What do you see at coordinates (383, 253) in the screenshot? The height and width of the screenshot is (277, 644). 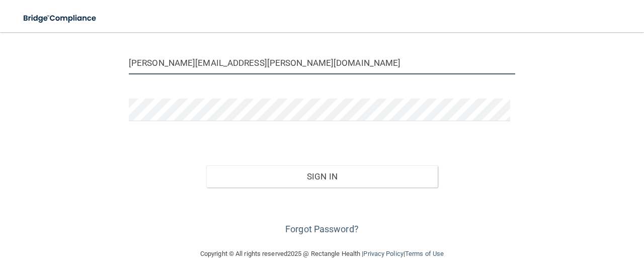 I see `a: Privacy Policy` at bounding box center [383, 253].